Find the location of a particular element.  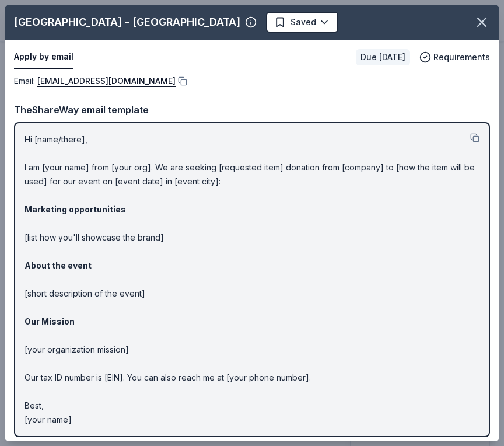

div: TheShareWay email template is located at coordinates (252, 110).